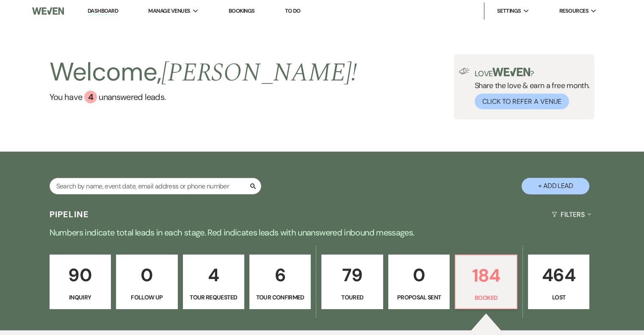 This screenshot has width=644, height=335. Describe the element at coordinates (203, 97) in the screenshot. I see `a: You have 4 unanswered leads.` at that location.